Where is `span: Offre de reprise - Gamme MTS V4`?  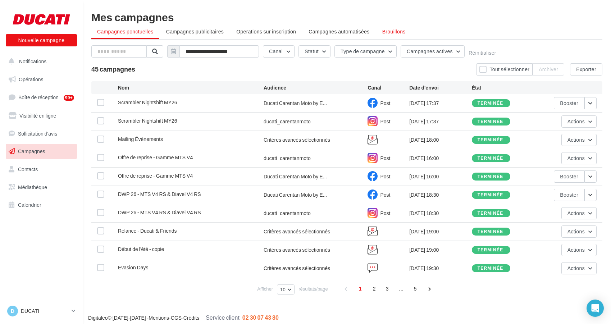
span: Offre de reprise - Gamme MTS V4 is located at coordinates (155, 157).